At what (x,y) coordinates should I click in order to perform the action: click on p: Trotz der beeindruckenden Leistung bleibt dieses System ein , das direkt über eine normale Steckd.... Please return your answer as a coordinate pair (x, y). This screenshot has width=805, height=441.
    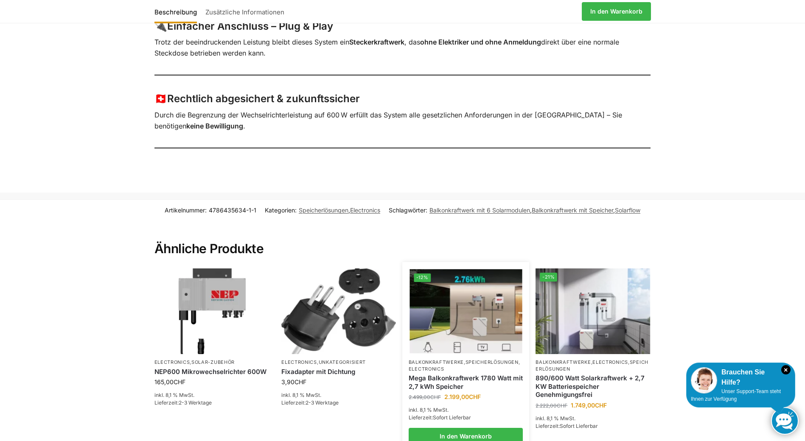
    Looking at the image, I should click on (403, 48).